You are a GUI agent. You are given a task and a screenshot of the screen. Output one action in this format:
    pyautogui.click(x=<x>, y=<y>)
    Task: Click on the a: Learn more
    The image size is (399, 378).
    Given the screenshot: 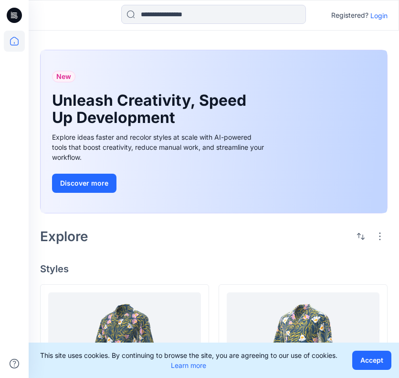 What is the action you would take?
    pyautogui.click(x=189, y=365)
    